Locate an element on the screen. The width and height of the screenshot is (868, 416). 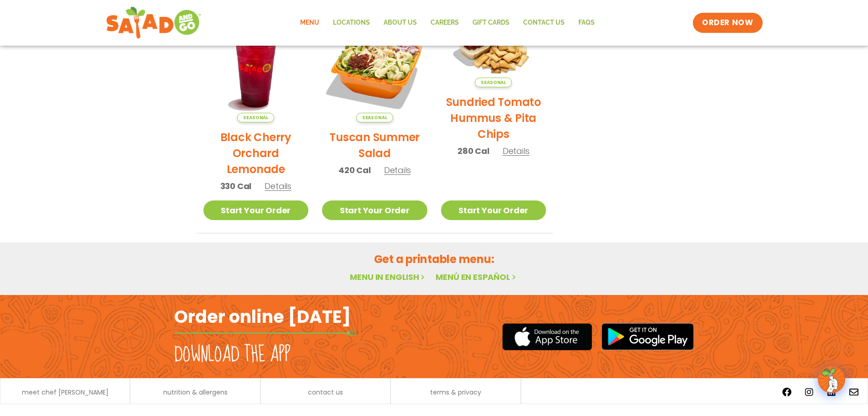
a: GIFT CARDS is located at coordinates (491, 23).